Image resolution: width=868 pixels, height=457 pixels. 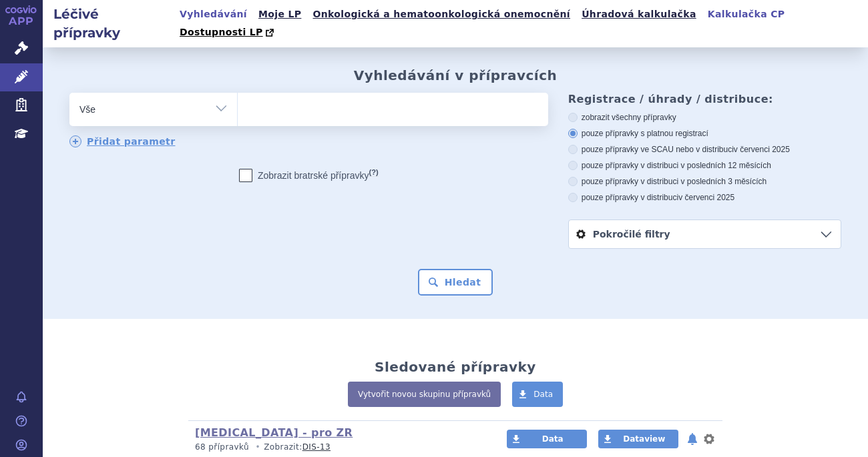 What do you see at coordinates (280, 14) in the screenshot?
I see `a: Moje LP` at bounding box center [280, 14].